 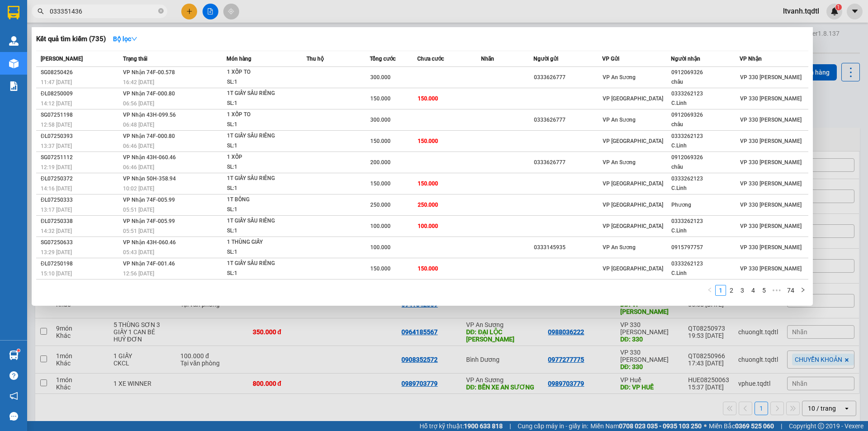 What do you see at coordinates (710, 290) in the screenshot?
I see `li: Previous Page` at bounding box center [710, 290].